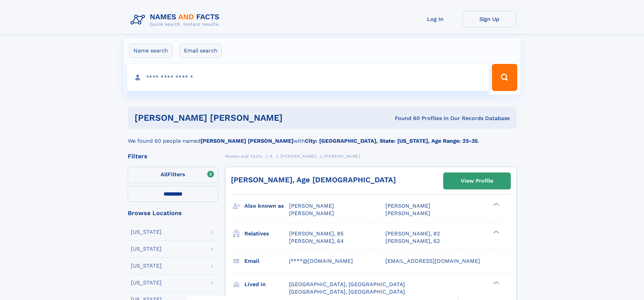  What do you see at coordinates (173, 156) in the screenshot?
I see `div: Filters` at bounding box center [173, 156].